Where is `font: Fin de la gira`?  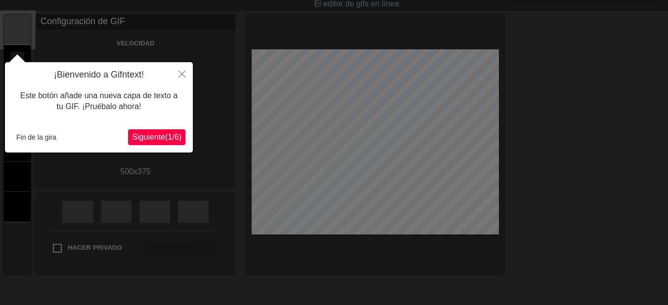 font: Fin de la gira is located at coordinates (36, 137).